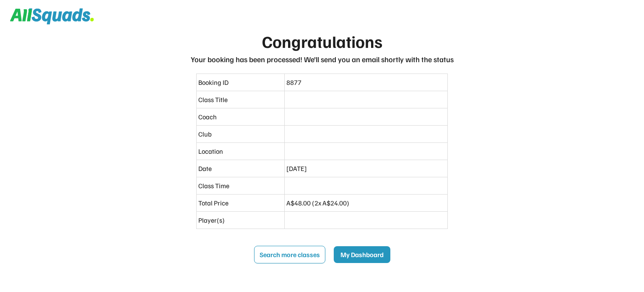  I want to click on div: 8877, so click(366, 82).